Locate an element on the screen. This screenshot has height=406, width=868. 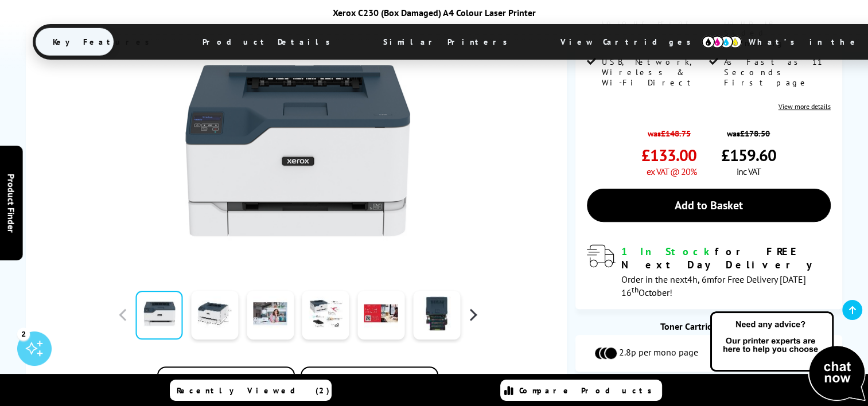
a: Recently Viewed (2) is located at coordinates (250, 390).